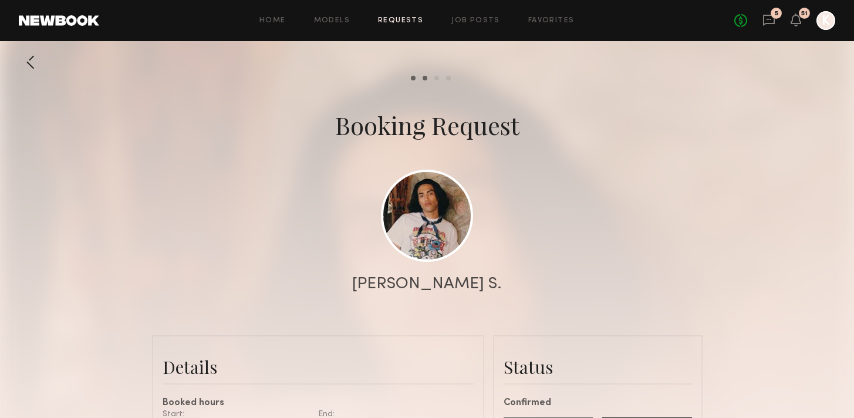  I want to click on div: Status, so click(598, 367).